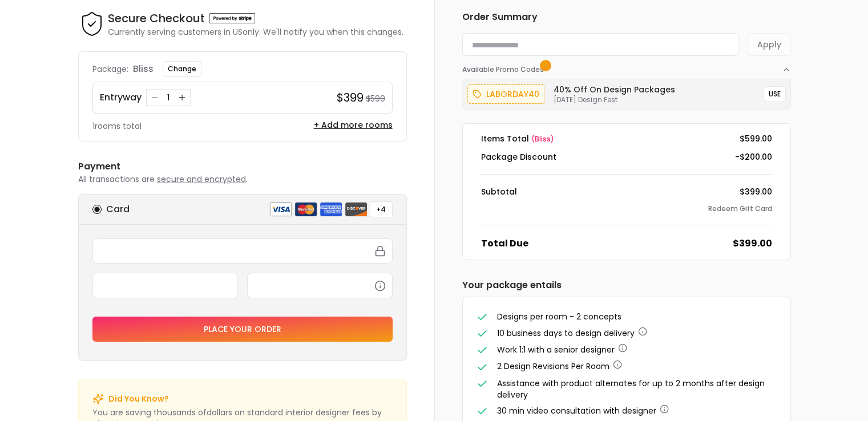 Image resolution: width=868 pixels, height=421 pixels. Describe the element at coordinates (627, 17) in the screenshot. I see `h6: Order Summary` at that location.